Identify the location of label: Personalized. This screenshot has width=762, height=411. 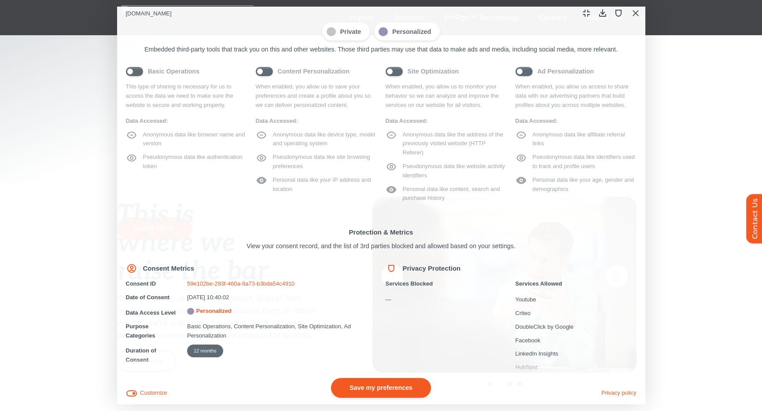
(407, 32).